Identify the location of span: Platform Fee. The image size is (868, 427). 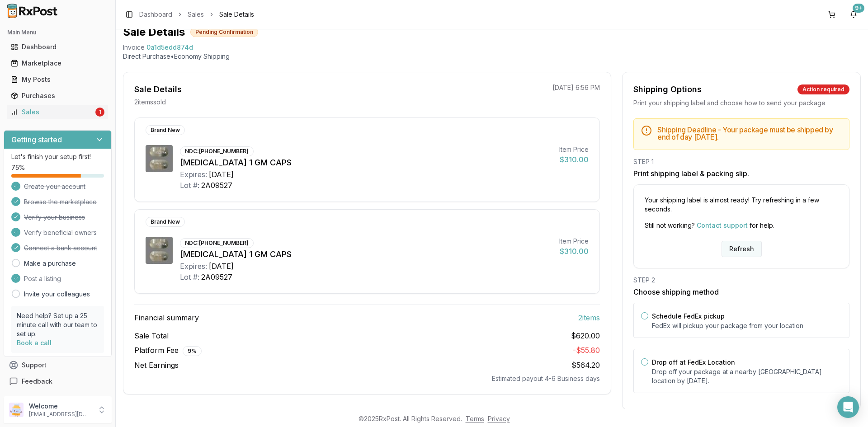
(168, 350).